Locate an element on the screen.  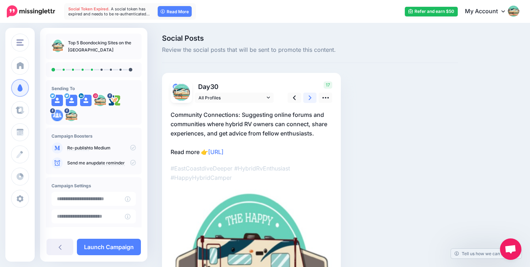
a: Tell us how we can improve is located at coordinates (486, 253).